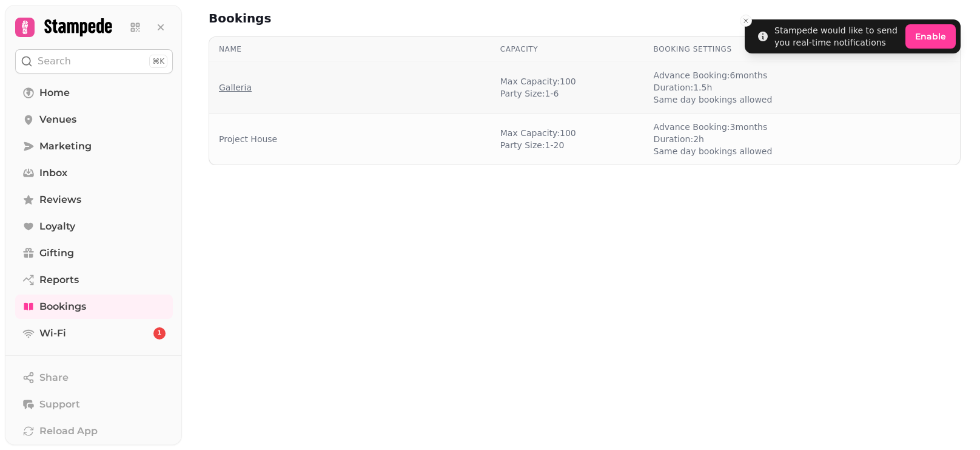 The width and height of the screenshot is (980, 450). I want to click on span: Duration: 1.5 h, so click(713, 87).